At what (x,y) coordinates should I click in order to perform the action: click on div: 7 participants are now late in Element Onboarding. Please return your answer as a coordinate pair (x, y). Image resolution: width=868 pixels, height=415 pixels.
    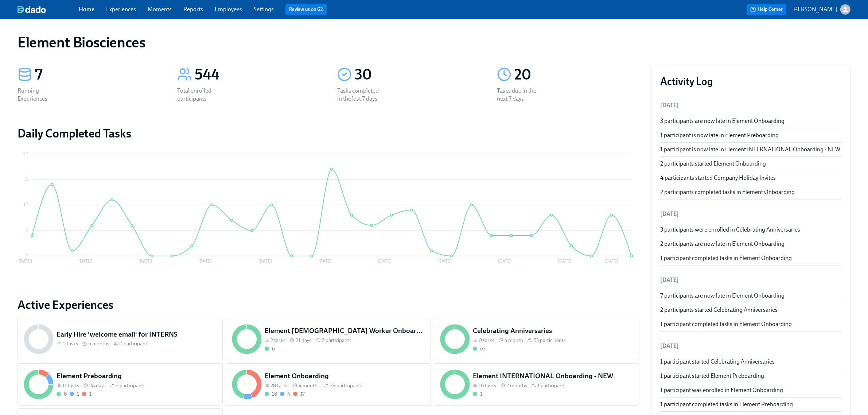
    Looking at the image, I should click on (751, 295).